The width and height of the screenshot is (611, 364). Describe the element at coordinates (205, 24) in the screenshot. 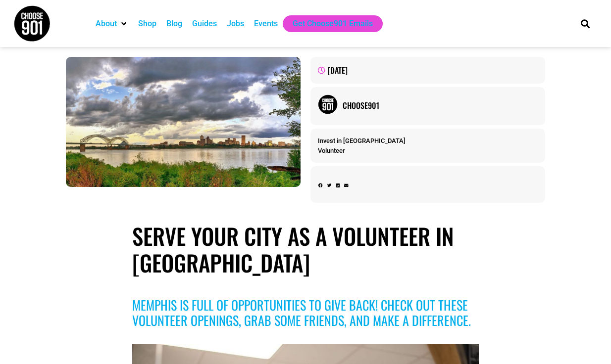

I see `a: Guides` at that location.